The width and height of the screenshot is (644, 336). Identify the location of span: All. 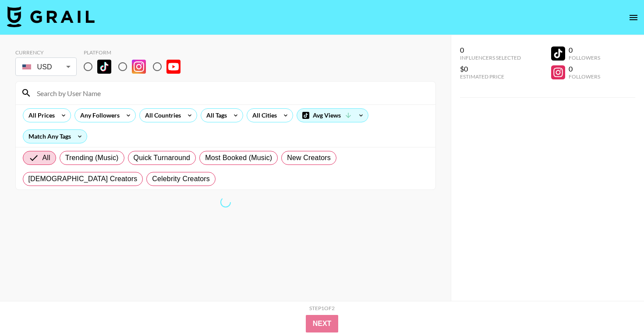
(46, 157).